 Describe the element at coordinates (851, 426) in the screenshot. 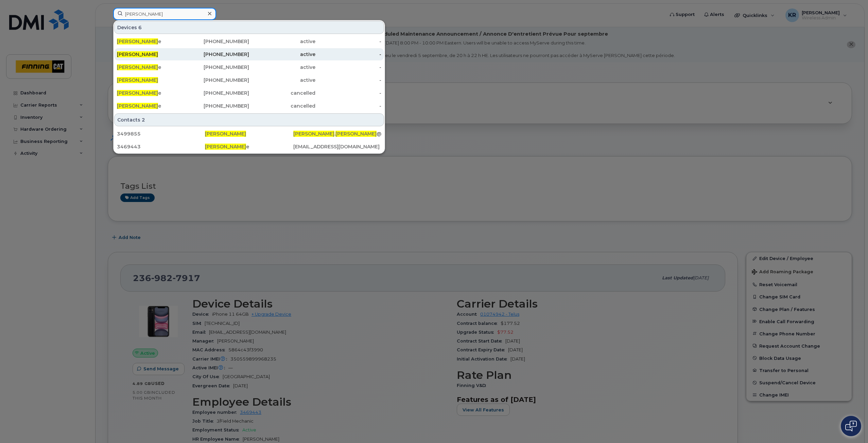

I see `img: Open chat` at that location.